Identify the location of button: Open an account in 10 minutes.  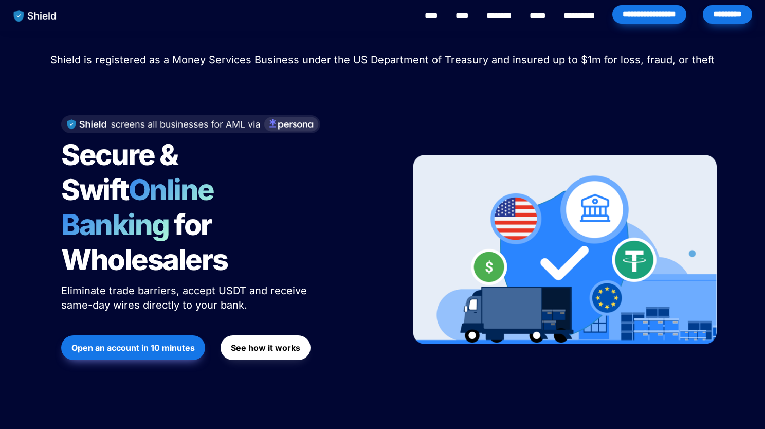
(133, 348).